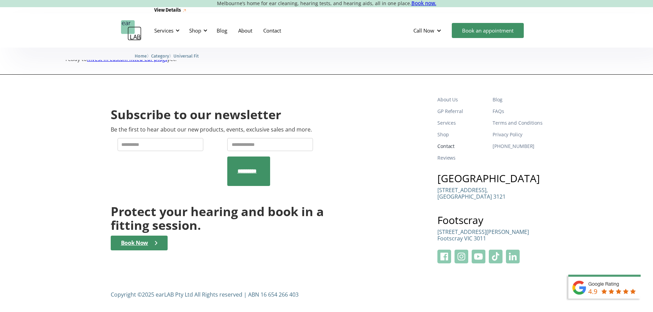 This screenshot has height=312, width=653. Describe the element at coordinates (217, 218) in the screenshot. I see `h2: Protect your hearing and book in a fitting session.` at that location.